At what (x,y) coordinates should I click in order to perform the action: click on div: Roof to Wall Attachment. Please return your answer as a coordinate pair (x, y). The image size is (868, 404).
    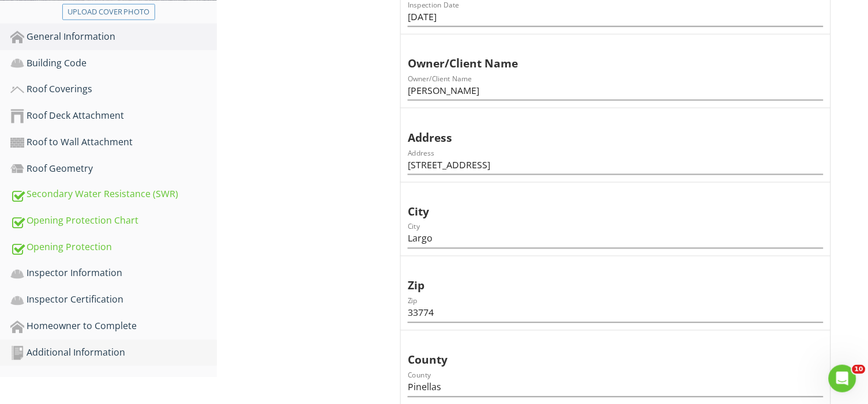
    Looking at the image, I should click on (114, 143).